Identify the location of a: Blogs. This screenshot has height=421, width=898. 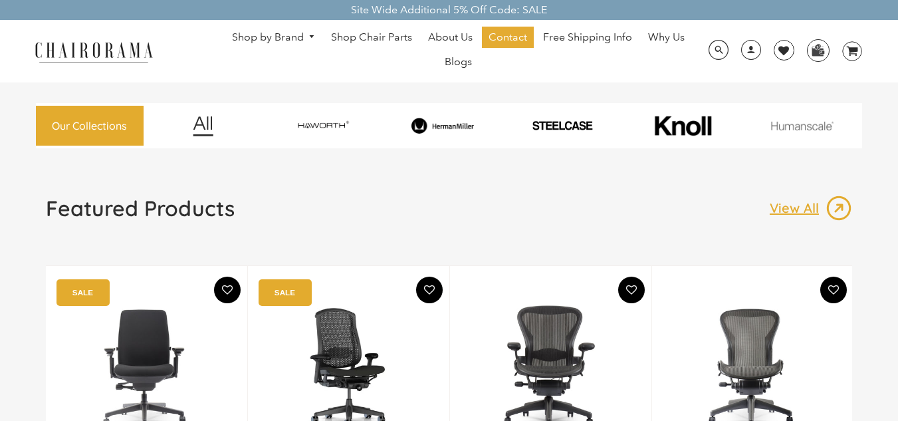
(458, 62).